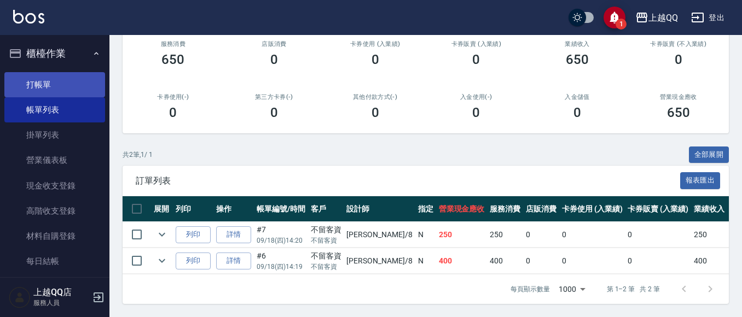  What do you see at coordinates (426, 209) in the screenshot?
I see `th: 指定` at bounding box center [426, 209].